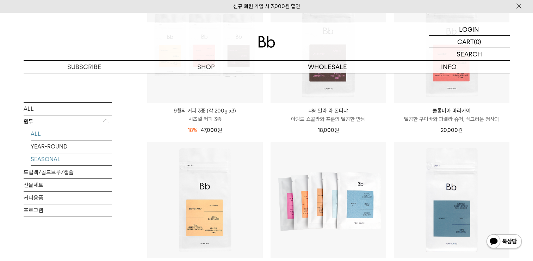 The height and width of the screenshot is (261, 533). What do you see at coordinates (328, 200) in the screenshot?
I see `a: Bb 샘플 세트` at bounding box center [328, 200].